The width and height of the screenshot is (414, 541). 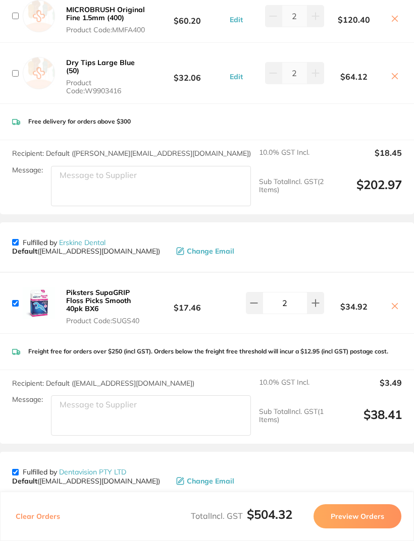 I want to click on b: Dry Tips Large Blue (50), so click(x=100, y=67).